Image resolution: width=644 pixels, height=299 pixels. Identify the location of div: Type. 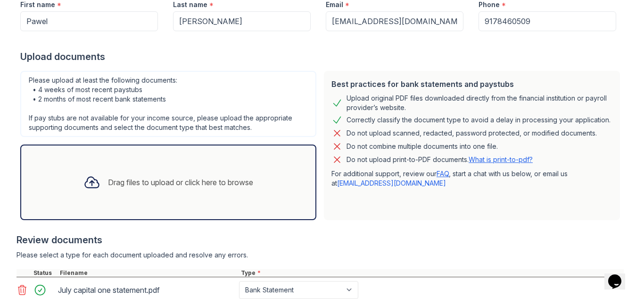
(431, 273).